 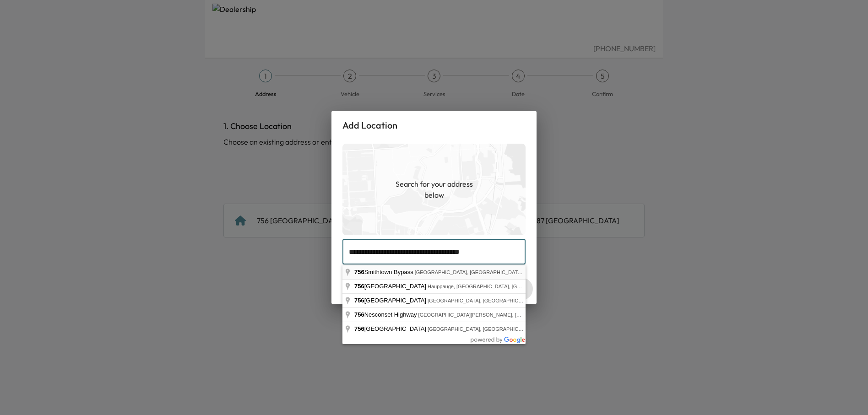 What do you see at coordinates (387, 314) in the screenshot?
I see `span: Nesconset Highway` at bounding box center [387, 314].